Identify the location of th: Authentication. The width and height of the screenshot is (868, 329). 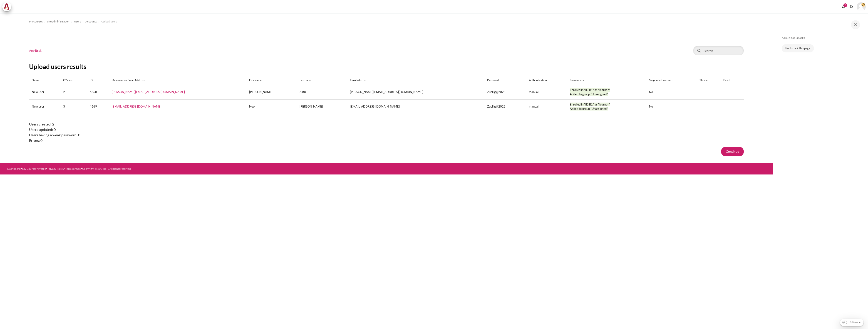
(547, 80).